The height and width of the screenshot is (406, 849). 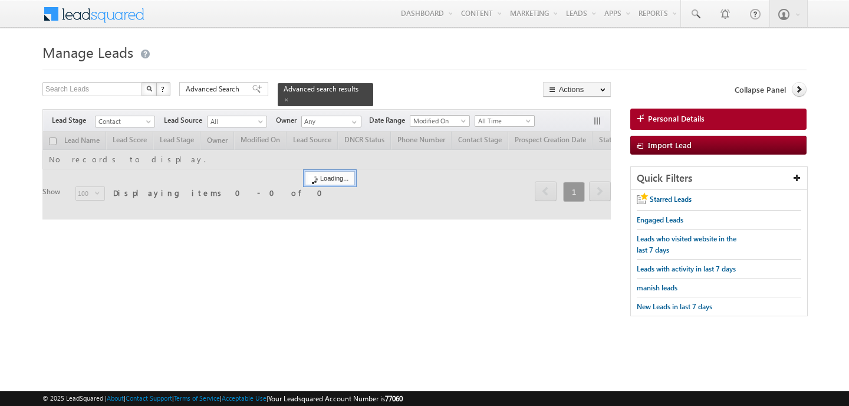 What do you see at coordinates (389, 120) in the screenshot?
I see `span: Date Range` at bounding box center [389, 120].